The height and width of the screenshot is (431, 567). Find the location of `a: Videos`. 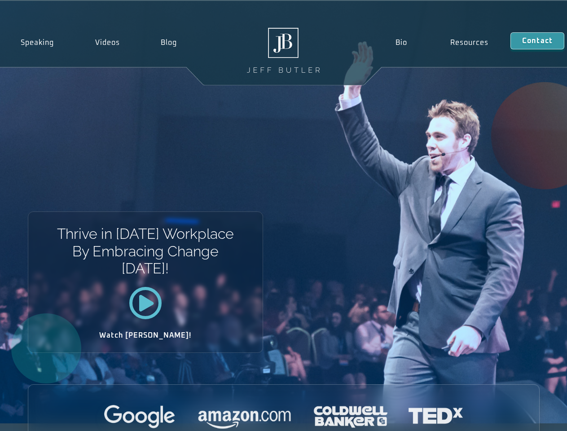

a: Videos is located at coordinates (107, 43).